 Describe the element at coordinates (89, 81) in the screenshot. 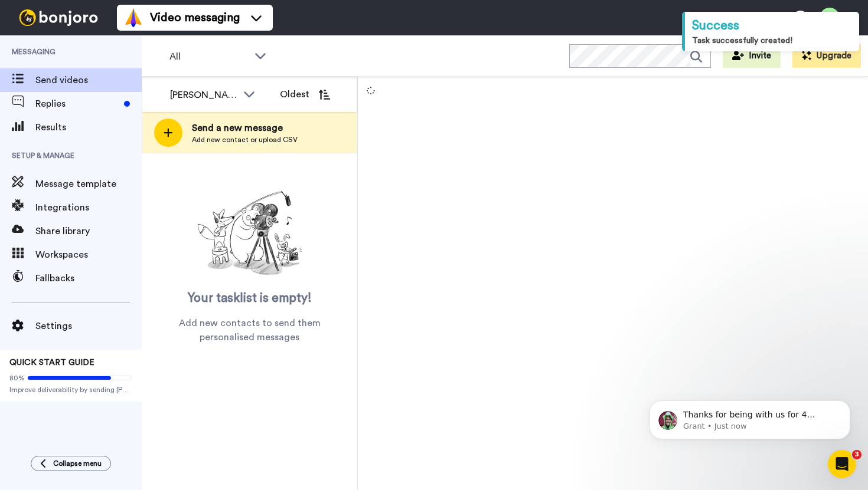

I see `span: Send videos` at that location.